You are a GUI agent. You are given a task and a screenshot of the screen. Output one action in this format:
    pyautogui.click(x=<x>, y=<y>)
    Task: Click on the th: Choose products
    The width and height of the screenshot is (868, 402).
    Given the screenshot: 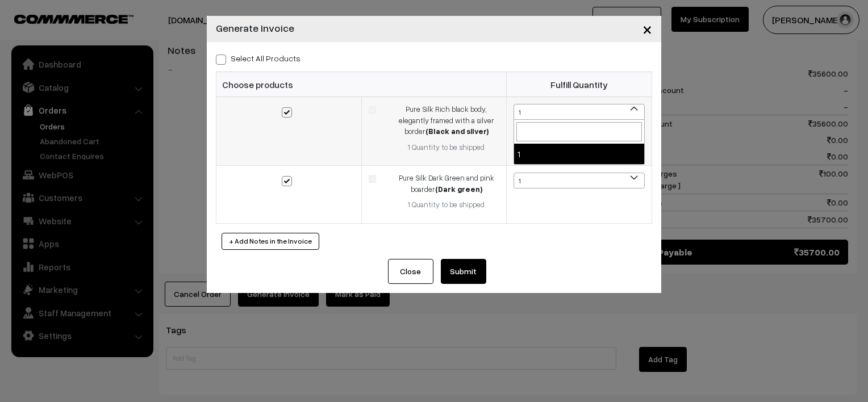 What is the action you would take?
    pyautogui.click(x=361, y=85)
    